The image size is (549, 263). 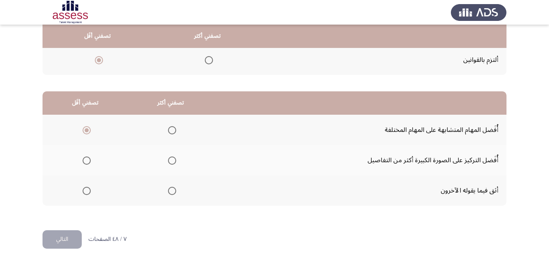 What do you see at coordinates (360, 130) in the screenshot?
I see `td: أُفَضل المهام المتشابهة على المهام المختلفة` at bounding box center [360, 130].